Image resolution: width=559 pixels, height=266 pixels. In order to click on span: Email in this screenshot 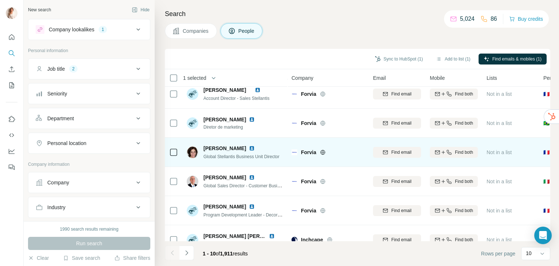, I will do `click(379, 78)`.